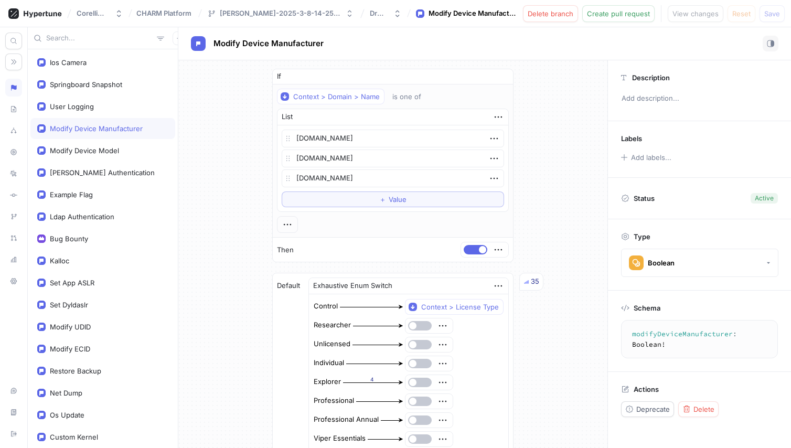  I want to click on span: Delete, so click(704, 409).